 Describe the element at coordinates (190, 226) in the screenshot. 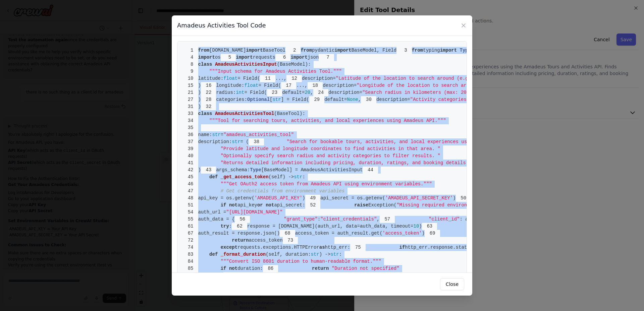

I see `span: 61` at that location.